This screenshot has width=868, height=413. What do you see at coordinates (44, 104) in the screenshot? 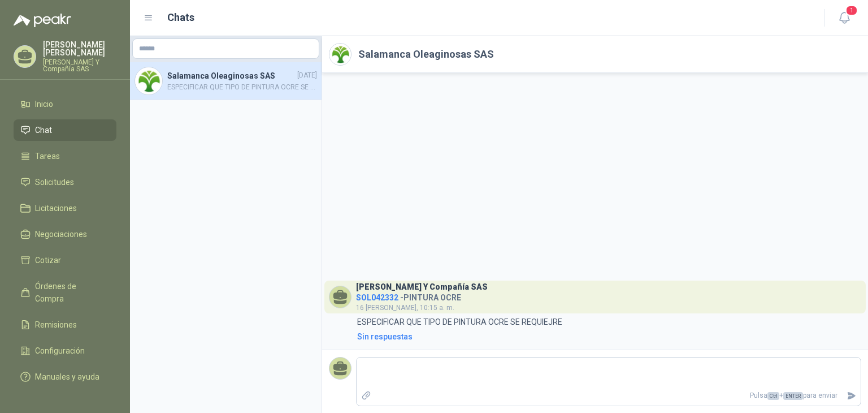
I see `span: Inicio` at bounding box center [44, 104].